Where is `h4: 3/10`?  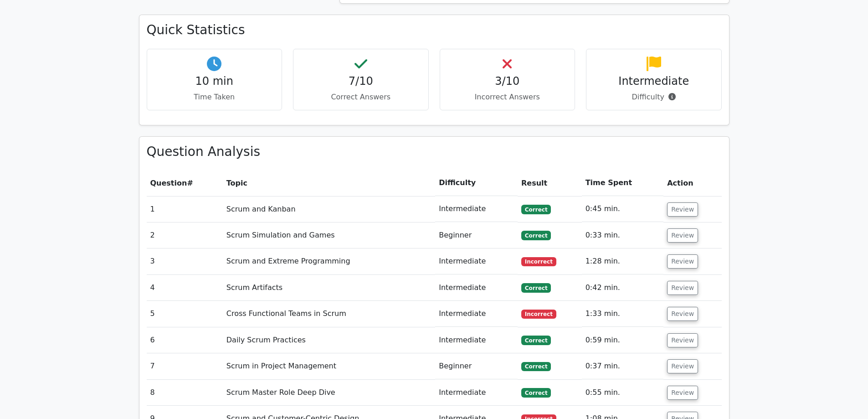
h4: 3/10 is located at coordinates (507, 81).